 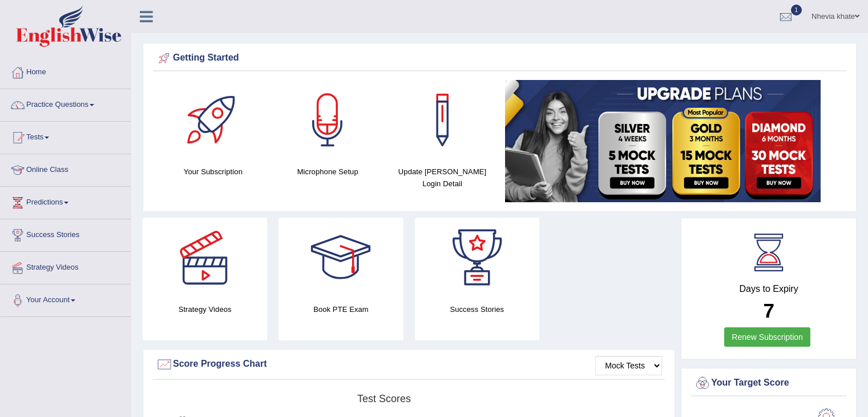 I want to click on a: Success Stories, so click(x=66, y=234).